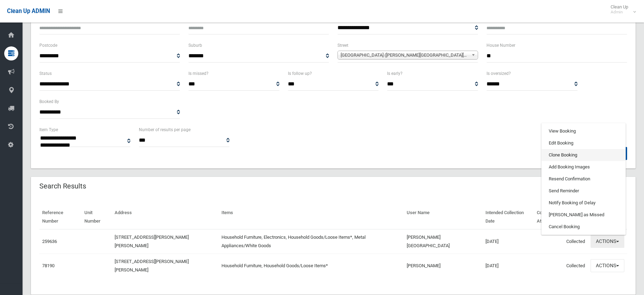 The width and height of the screenshot is (644, 295). I want to click on label: Is missed?, so click(198, 74).